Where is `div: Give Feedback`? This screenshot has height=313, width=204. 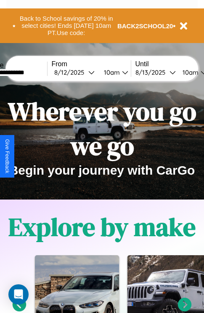
div: Give Feedback is located at coordinates (7, 156).